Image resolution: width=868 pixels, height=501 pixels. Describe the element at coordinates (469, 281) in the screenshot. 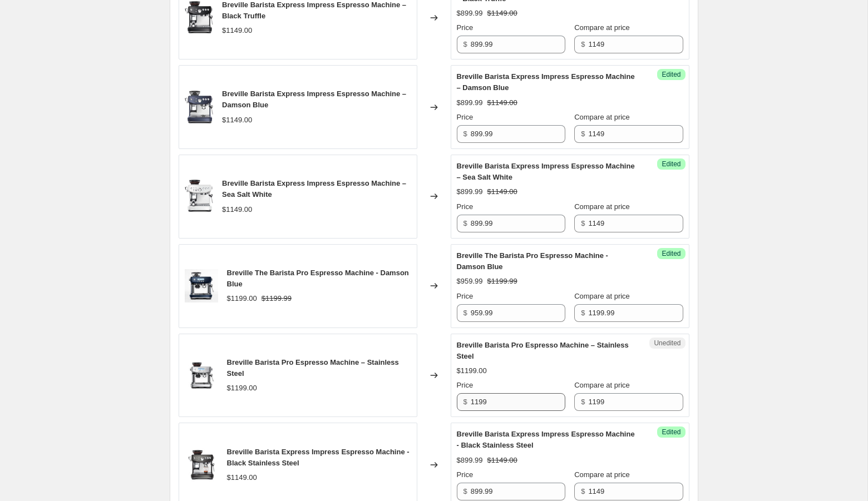

I see `div: $959.99` at that location.